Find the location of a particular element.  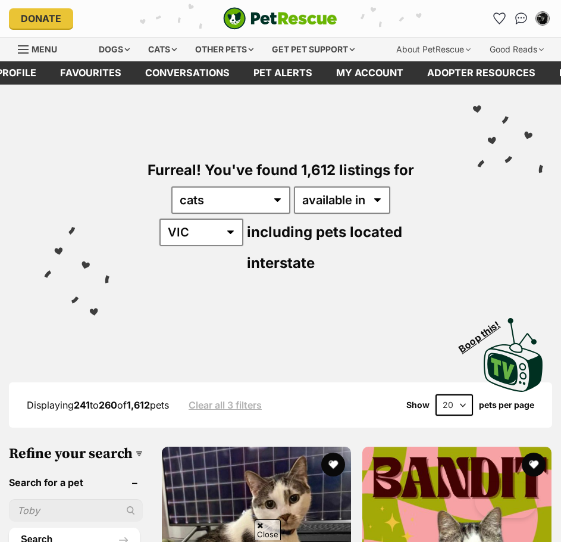

a: Conversations is located at coordinates (522, 18).